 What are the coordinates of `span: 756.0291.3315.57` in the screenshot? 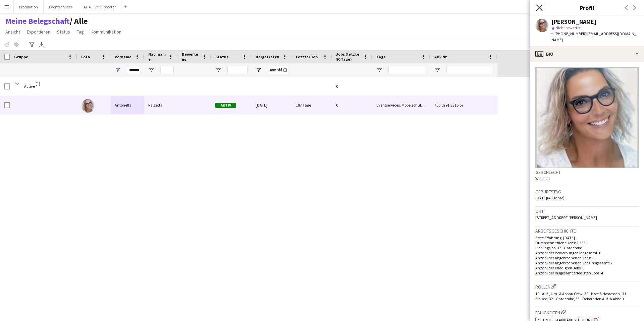 It's located at (449, 105).